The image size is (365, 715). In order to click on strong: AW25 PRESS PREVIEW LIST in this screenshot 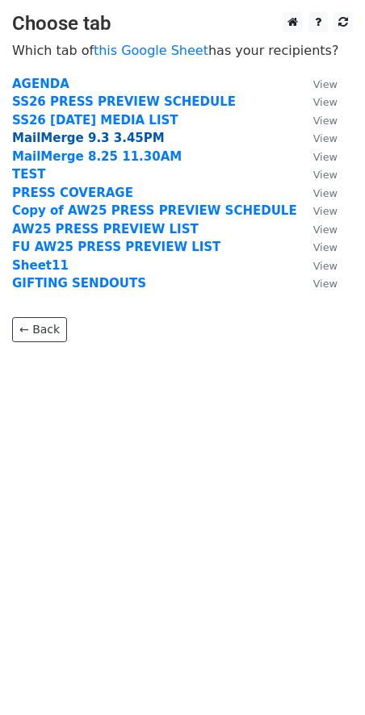, I will do `click(105, 229)`.